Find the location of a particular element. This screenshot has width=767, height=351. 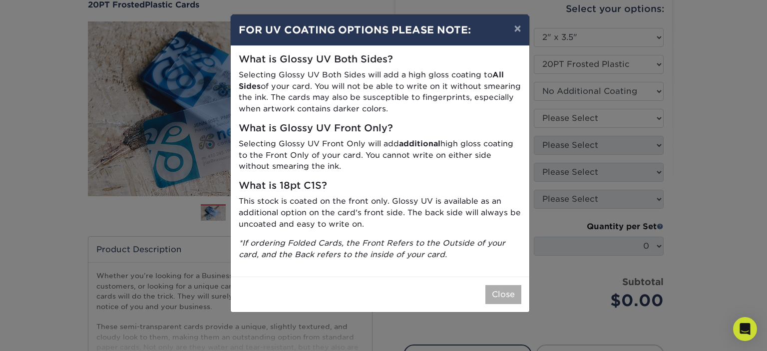

h5: What is Glossy UV Both Sides? is located at coordinates (380, 59).